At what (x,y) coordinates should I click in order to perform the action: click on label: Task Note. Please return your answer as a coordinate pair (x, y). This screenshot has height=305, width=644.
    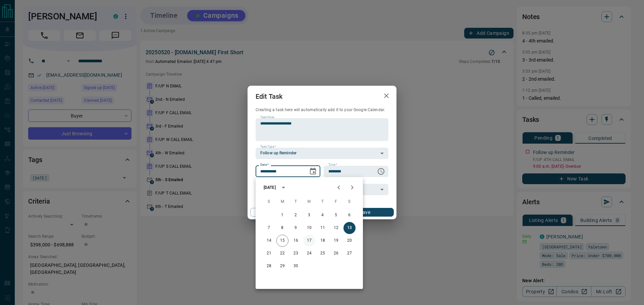
    Looking at the image, I should click on (267, 117).